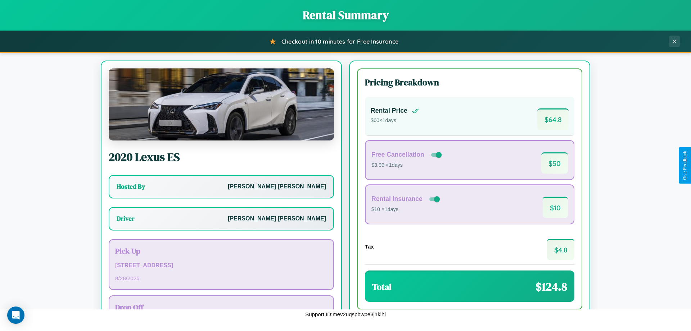 This screenshot has width=691, height=331. I want to click on h3: Drop Off, so click(221, 307).